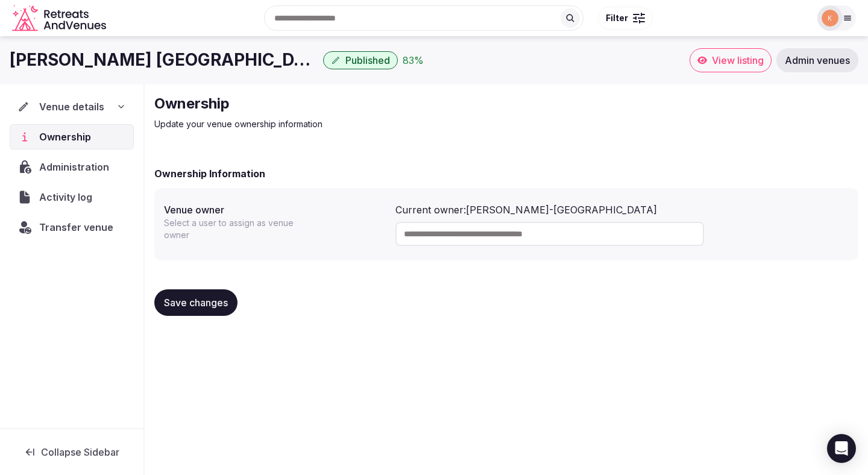 This screenshot has width=868, height=475. What do you see at coordinates (357, 104) in the screenshot?
I see `h2: Ownership` at bounding box center [357, 104].